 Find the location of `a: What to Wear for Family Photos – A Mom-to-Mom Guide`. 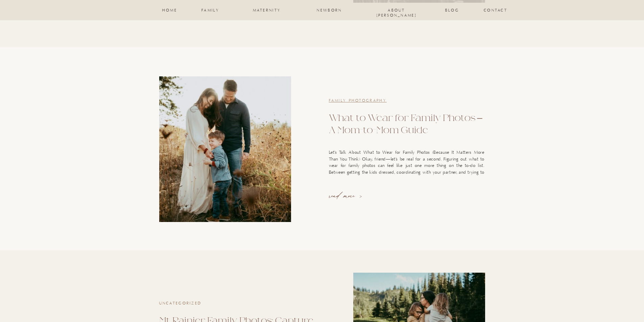

a: What to Wear for Family Photos – A Mom-to-Mom Guide is located at coordinates (405, 124).